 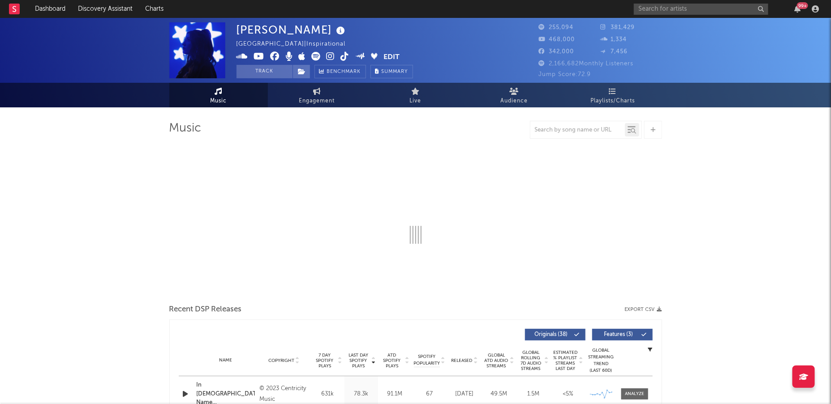 I want to click on span: Global ATD Audio Streams, so click(x=496, y=361).